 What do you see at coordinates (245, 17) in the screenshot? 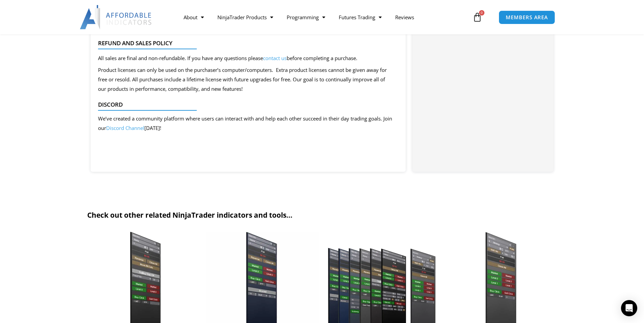
I see `a: NinjaTrader Products` at bounding box center [245, 17].